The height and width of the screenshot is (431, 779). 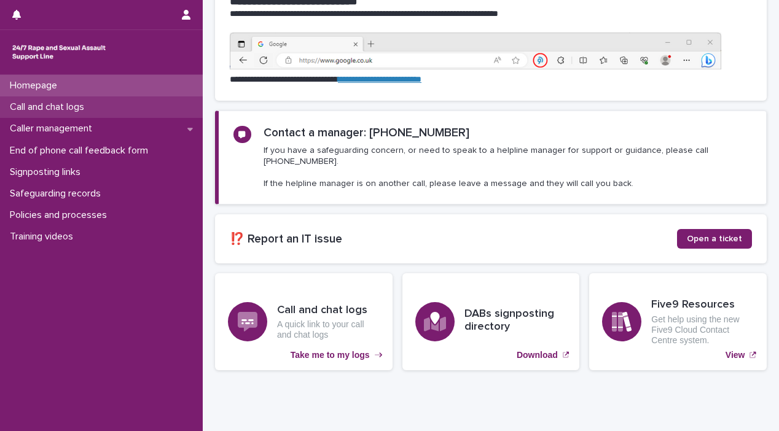 What do you see at coordinates (537, 355) in the screenshot?
I see `p: Download` at bounding box center [537, 355].